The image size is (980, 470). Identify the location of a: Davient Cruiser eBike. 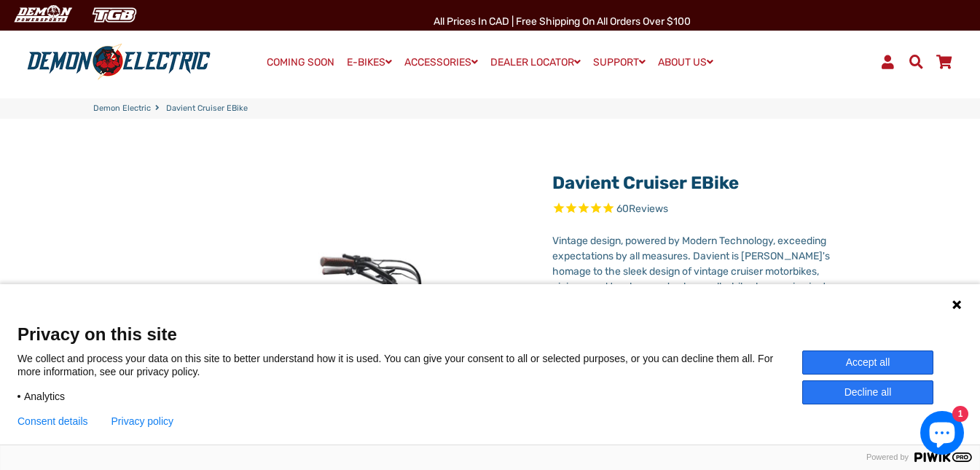
(646, 182).